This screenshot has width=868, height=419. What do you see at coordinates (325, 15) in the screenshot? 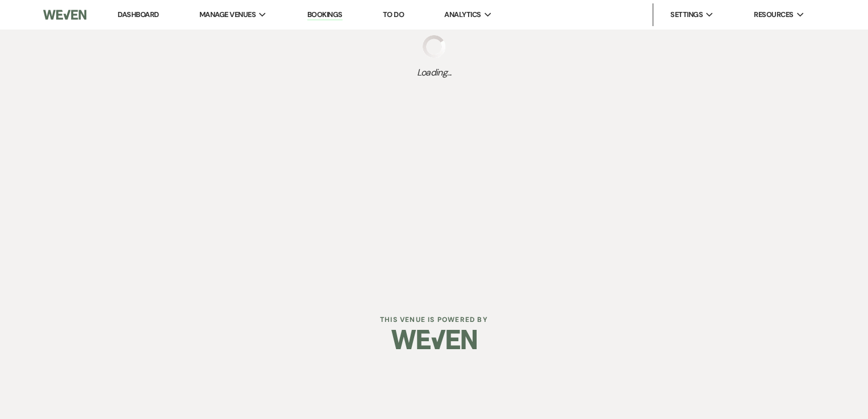
I see `a: Bookings` at bounding box center [325, 15].